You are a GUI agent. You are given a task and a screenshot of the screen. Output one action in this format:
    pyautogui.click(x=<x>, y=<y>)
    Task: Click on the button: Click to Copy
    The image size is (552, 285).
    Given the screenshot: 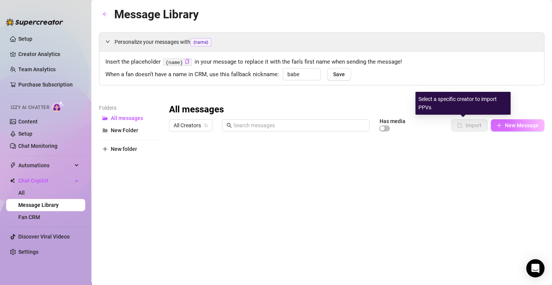 What is the action you would take?
    pyautogui.click(x=187, y=62)
    